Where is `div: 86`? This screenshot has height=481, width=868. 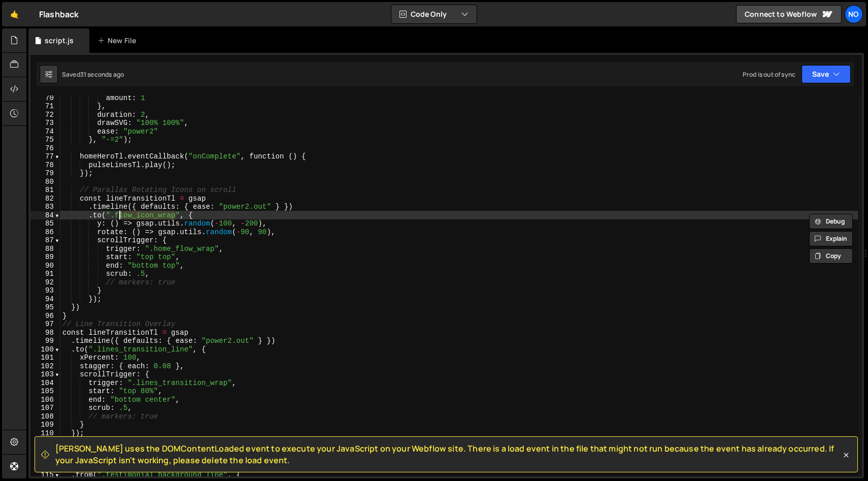
div: 86 is located at coordinates (45, 232).